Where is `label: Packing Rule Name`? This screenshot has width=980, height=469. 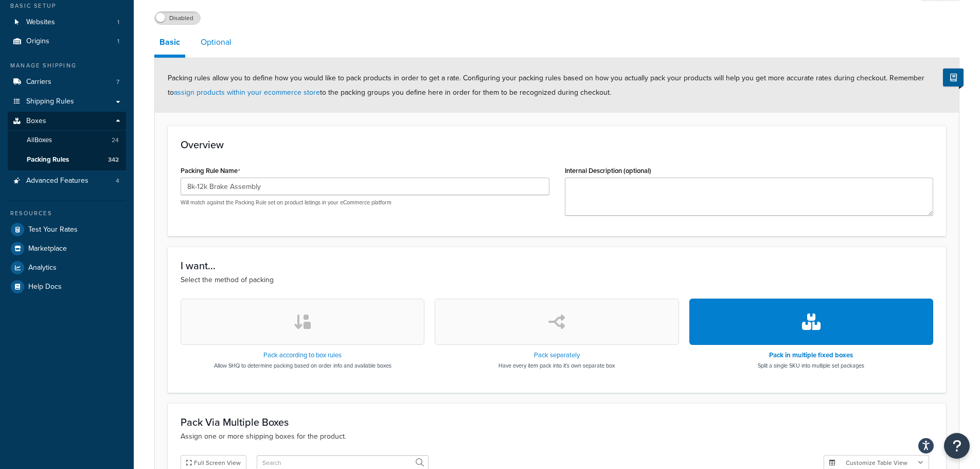
label: Packing Rule Name is located at coordinates (211, 171).